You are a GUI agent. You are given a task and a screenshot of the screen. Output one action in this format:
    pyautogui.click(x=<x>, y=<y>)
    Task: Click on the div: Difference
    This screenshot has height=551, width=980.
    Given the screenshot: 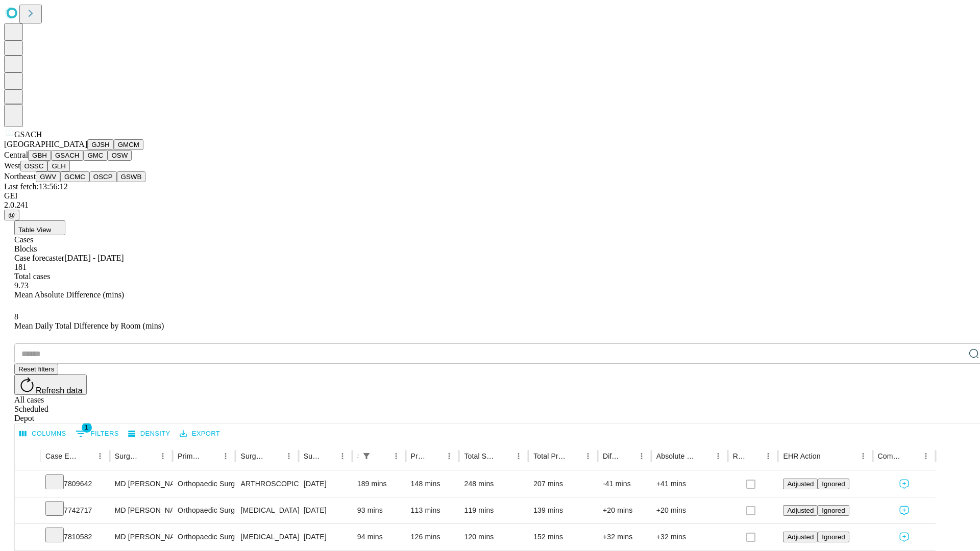 What is the action you would take?
    pyautogui.click(x=611, y=456)
    